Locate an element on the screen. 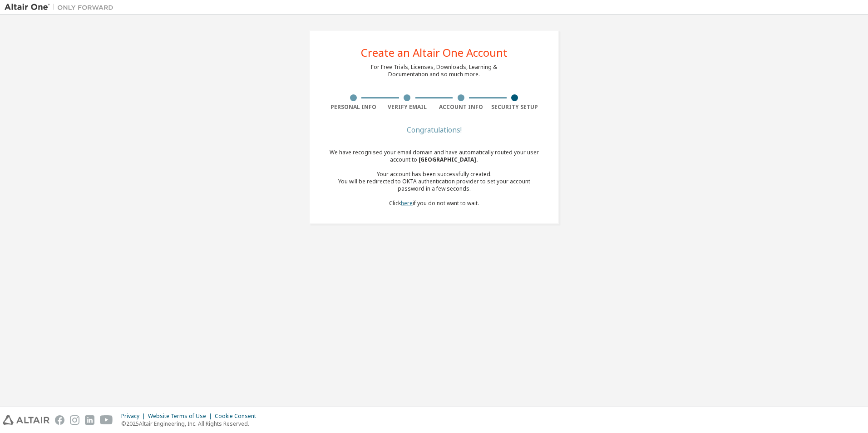 This screenshot has height=433, width=868. img: Altair One is located at coordinates (62, 7).